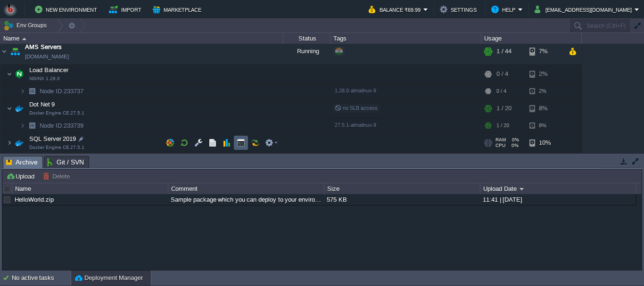 The image size is (644, 286). What do you see at coordinates (26, 25) in the screenshot?
I see `button: Env Groups` at bounding box center [26, 25].